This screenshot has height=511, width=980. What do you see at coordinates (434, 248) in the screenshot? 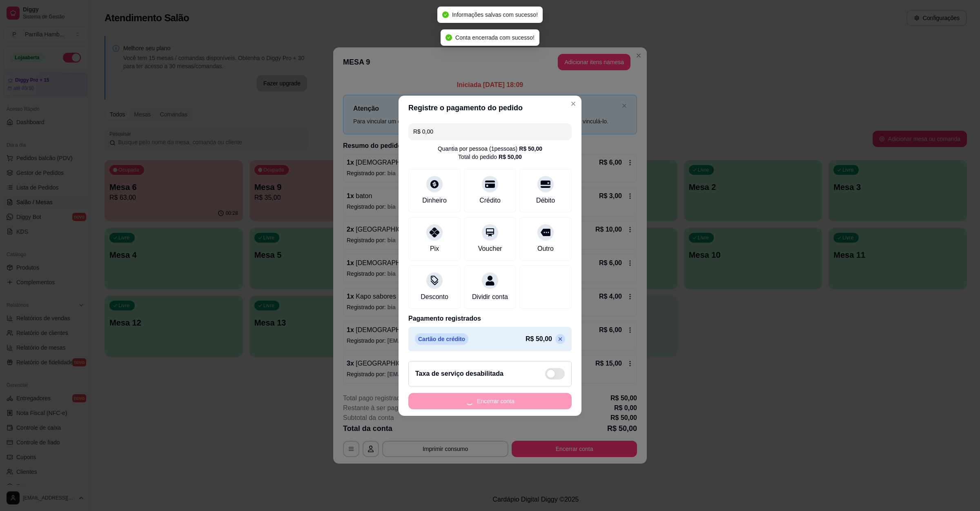
I see `div: Pix` at bounding box center [434, 248].